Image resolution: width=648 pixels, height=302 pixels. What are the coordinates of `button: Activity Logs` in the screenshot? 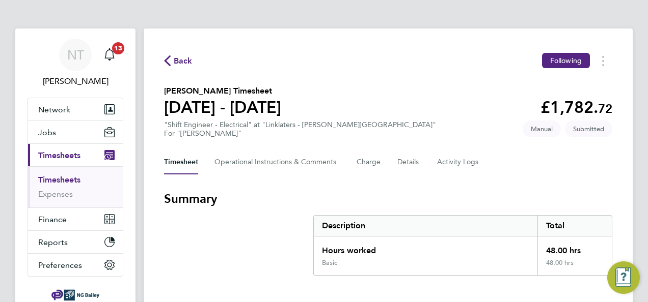 It's located at (458, 162).